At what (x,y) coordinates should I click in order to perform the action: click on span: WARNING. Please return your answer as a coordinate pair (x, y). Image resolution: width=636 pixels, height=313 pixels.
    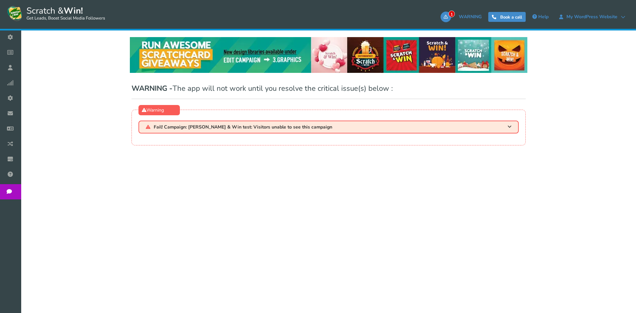
    Looking at the image, I should click on (470, 17).